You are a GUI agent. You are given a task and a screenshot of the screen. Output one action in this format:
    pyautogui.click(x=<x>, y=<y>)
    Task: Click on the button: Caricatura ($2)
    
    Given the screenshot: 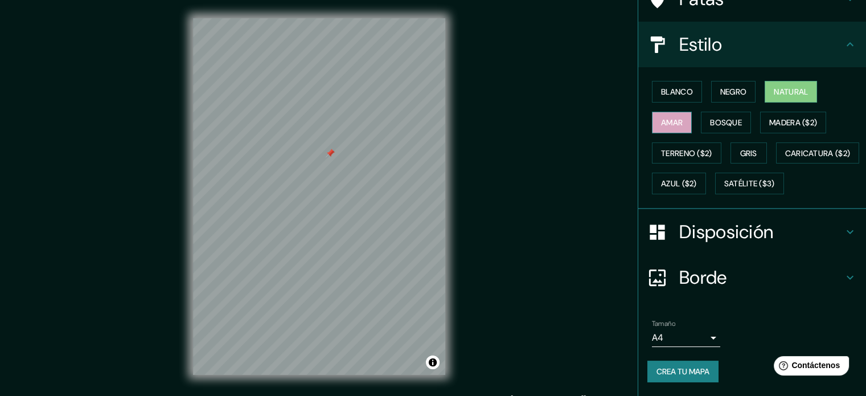 What is the action you would take?
    pyautogui.click(x=818, y=153)
    